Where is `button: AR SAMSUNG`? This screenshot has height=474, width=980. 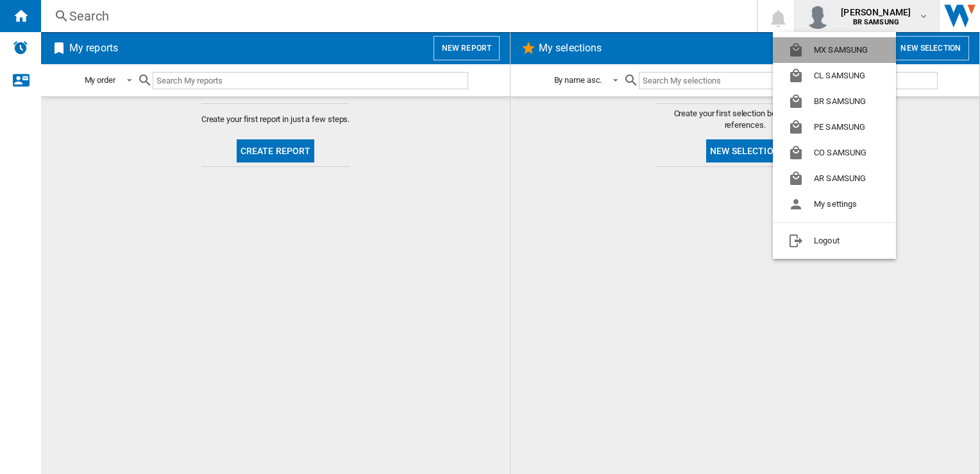 button: AR SAMSUNG is located at coordinates (835, 179).